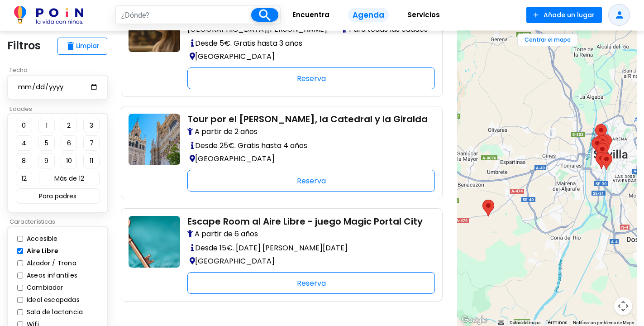 The width and height of the screenshot is (644, 326). Describe the element at coordinates (54, 312) in the screenshot. I see `label: Sala de lactancia` at that location.